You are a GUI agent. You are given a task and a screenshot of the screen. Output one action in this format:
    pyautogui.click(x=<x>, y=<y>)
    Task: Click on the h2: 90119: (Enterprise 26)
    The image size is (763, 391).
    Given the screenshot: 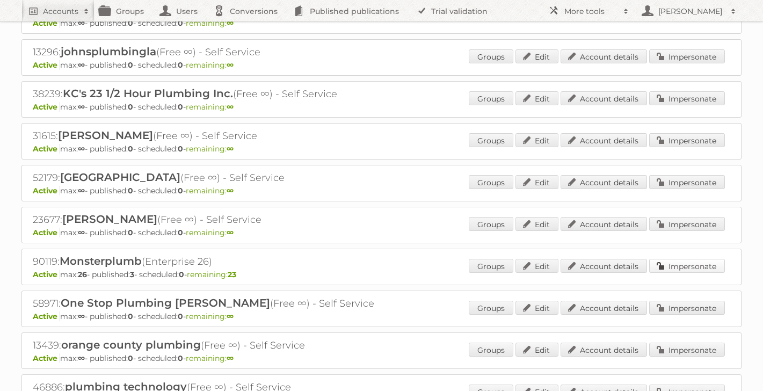 What is the action you would take?
    pyautogui.click(x=221, y=261)
    